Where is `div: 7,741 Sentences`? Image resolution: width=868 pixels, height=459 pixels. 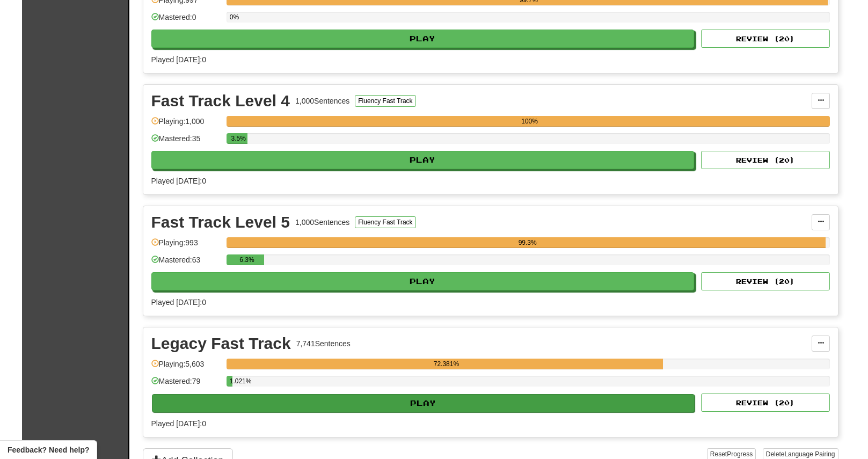 div: 7,741 Sentences is located at coordinates (323, 343).